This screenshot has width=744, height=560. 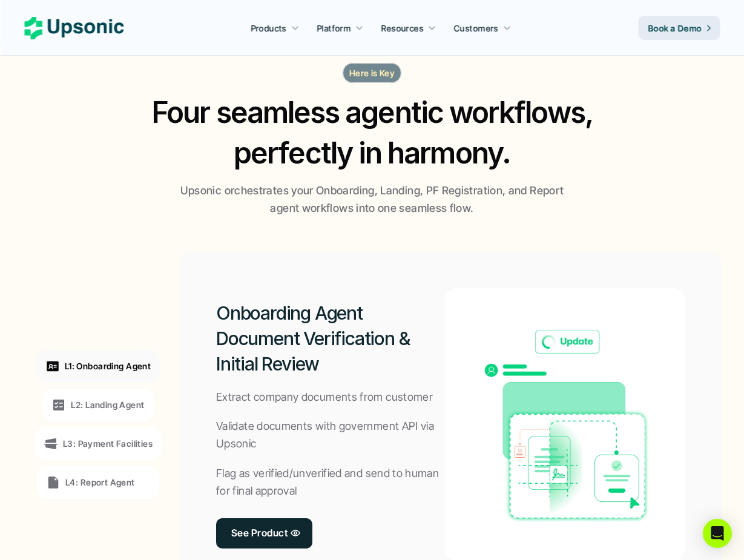 I want to click on p: L1: Onboarding Agent, so click(x=108, y=365).